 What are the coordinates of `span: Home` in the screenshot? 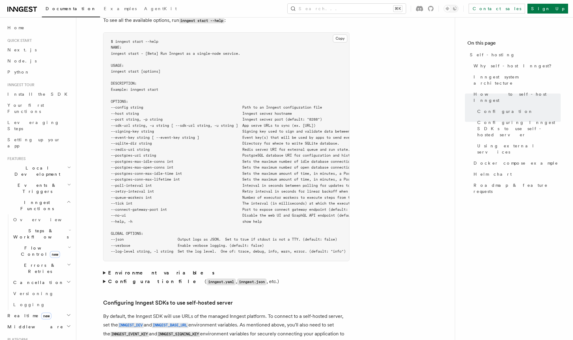 It's located at (16, 28).